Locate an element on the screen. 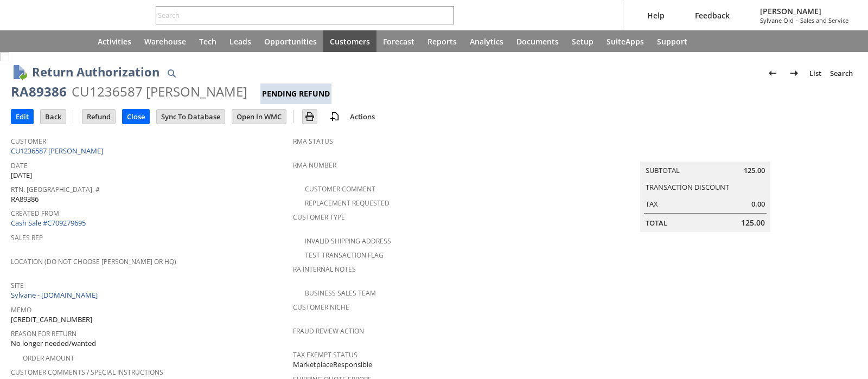  span: 0.00 is located at coordinates (758, 204).